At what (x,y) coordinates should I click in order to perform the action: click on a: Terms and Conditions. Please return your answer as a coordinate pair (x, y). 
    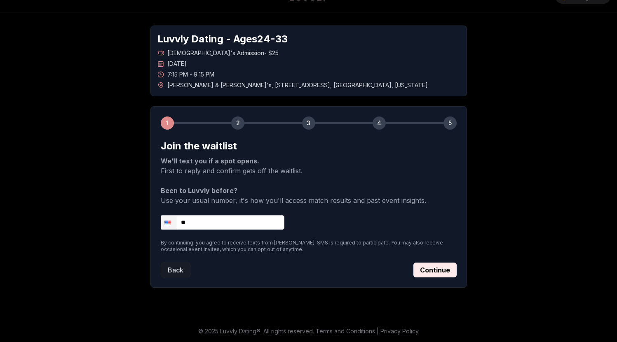
    Looking at the image, I should click on (345, 331).